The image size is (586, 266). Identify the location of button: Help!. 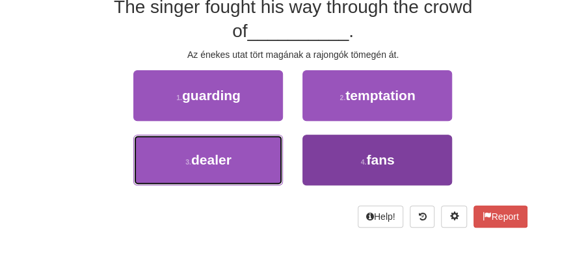
(381, 217).